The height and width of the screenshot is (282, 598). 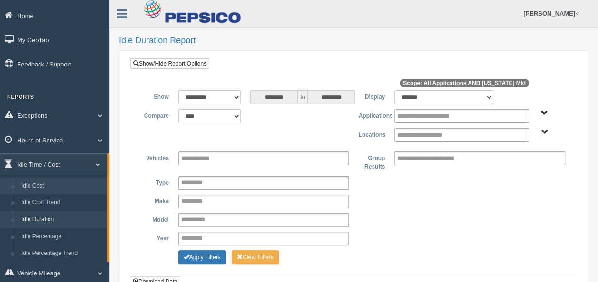 What do you see at coordinates (155, 182) in the screenshot?
I see `label: Type` at bounding box center [155, 182].